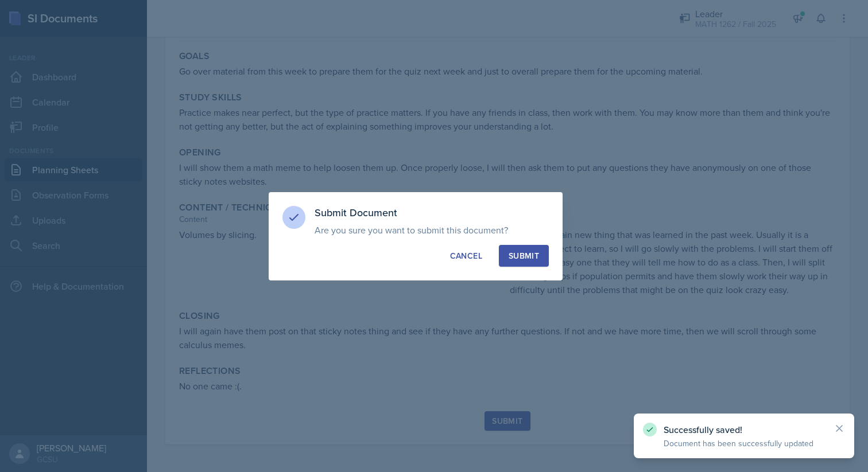 Image resolution: width=868 pixels, height=472 pixels. Describe the element at coordinates (466, 256) in the screenshot. I see `div: Cancel` at that location.